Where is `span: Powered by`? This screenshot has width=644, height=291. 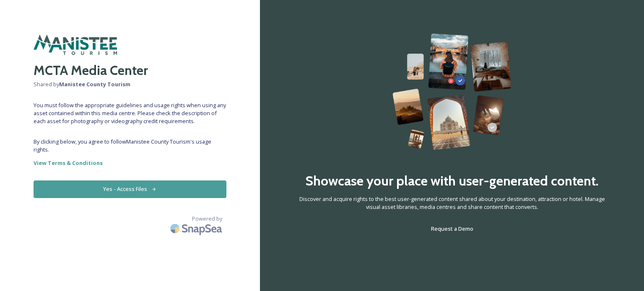 span: Powered by is located at coordinates (207, 219).